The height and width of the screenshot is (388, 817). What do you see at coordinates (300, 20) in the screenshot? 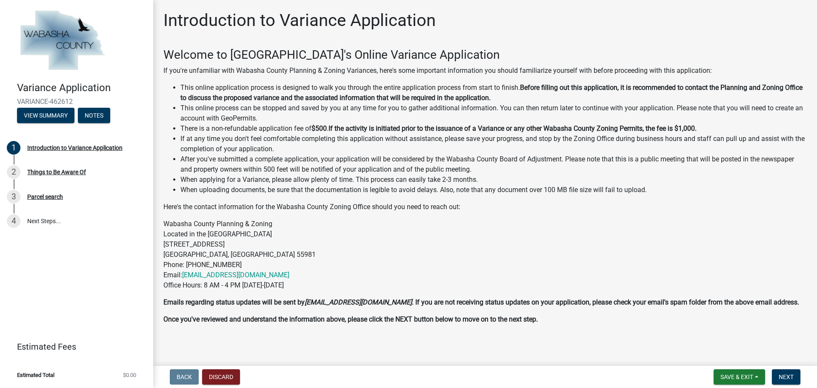
I see `h1: Introduction to Variance Application` at bounding box center [300, 20].